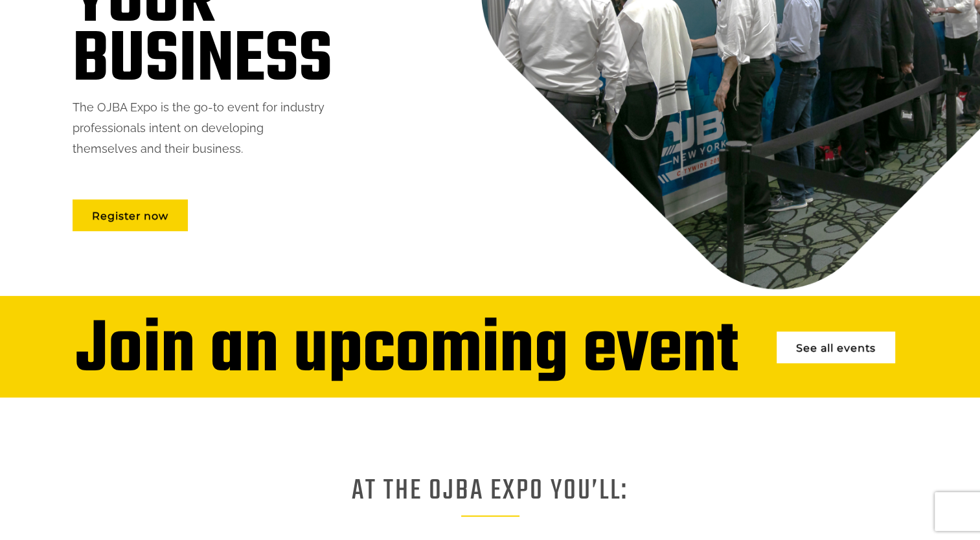  What do you see at coordinates (213, 128) in the screenshot?
I see `p: The OJBA Expo is the go-to event for industry professionals intent on developing themselves and t...` at bounding box center [213, 128].